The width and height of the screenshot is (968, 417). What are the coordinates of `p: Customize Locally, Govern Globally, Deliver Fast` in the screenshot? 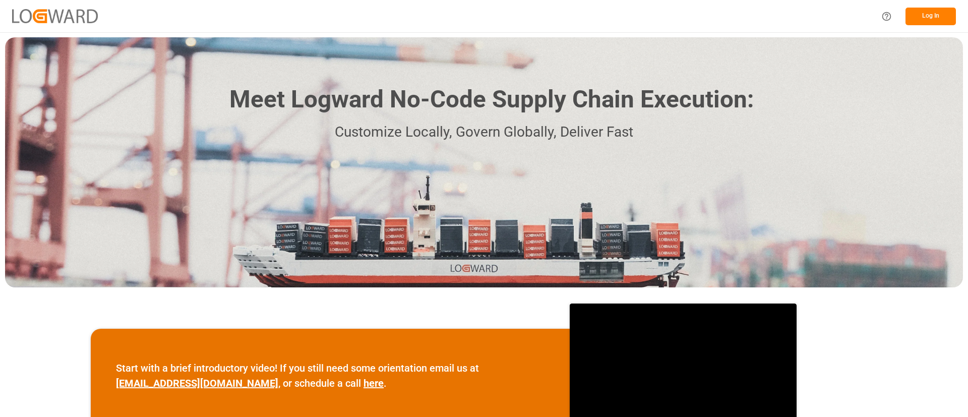 It's located at (484, 132).